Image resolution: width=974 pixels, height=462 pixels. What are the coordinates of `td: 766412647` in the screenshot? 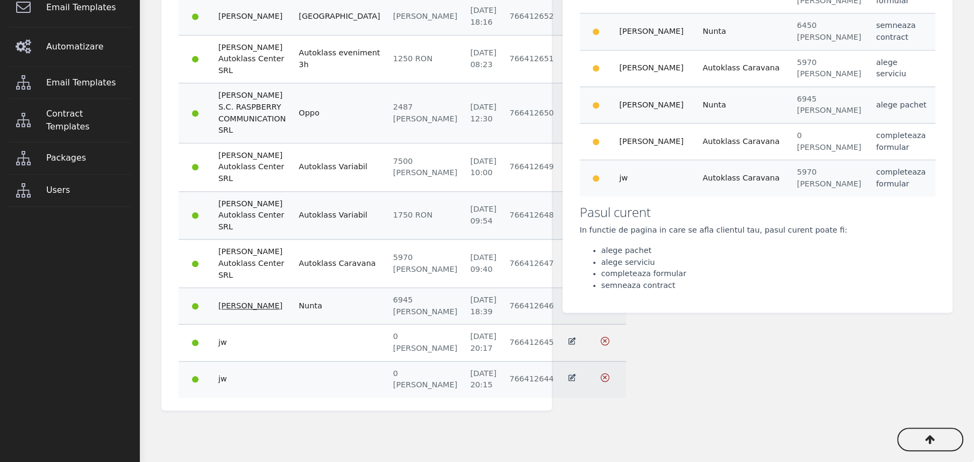 It's located at (531, 264).